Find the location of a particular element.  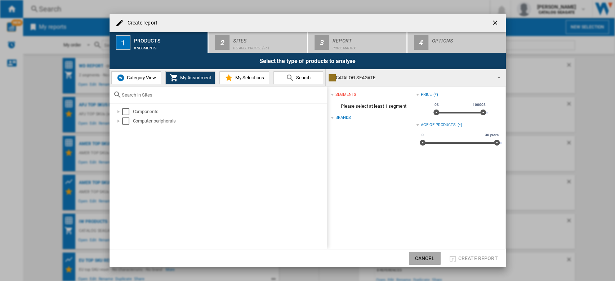

div: segments is located at coordinates (346, 95).